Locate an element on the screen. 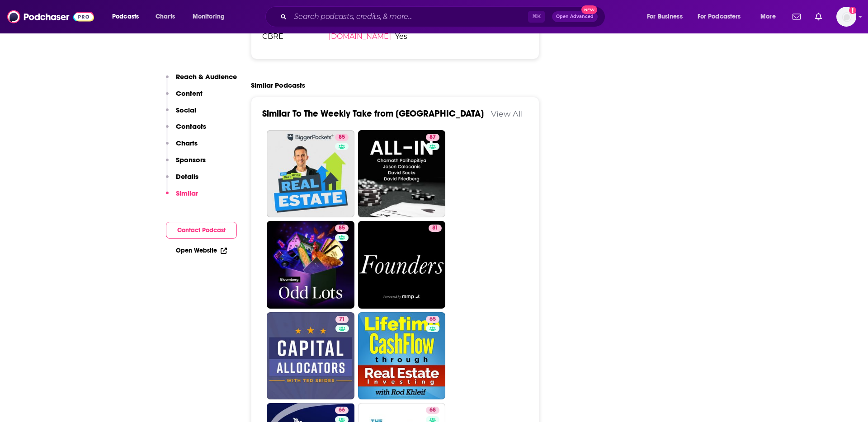 This screenshot has height=422, width=868. button: Sponsors is located at coordinates (186, 164).